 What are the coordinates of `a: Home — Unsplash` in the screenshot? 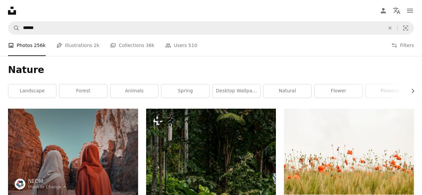 It's located at (12, 11).